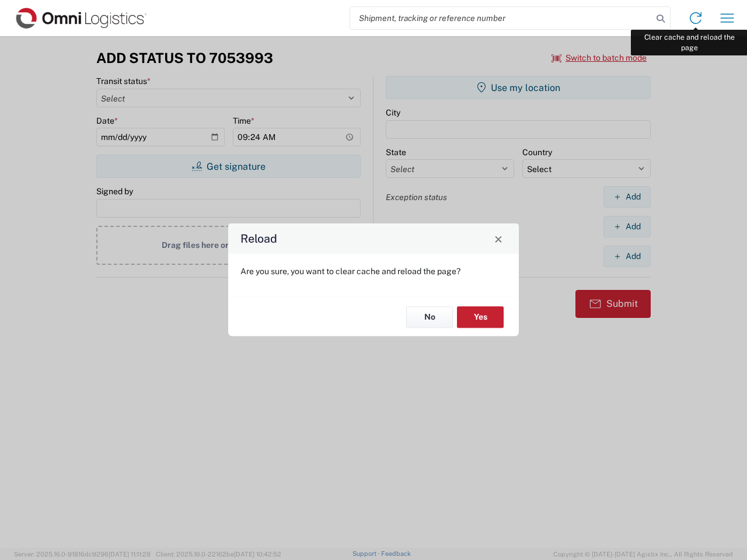 The image size is (747, 560). Describe the element at coordinates (480, 316) in the screenshot. I see `button: Yes` at that location.